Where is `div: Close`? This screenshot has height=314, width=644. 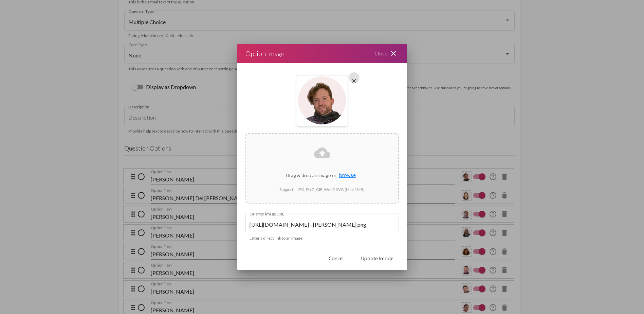 div: Close is located at coordinates (386, 53).